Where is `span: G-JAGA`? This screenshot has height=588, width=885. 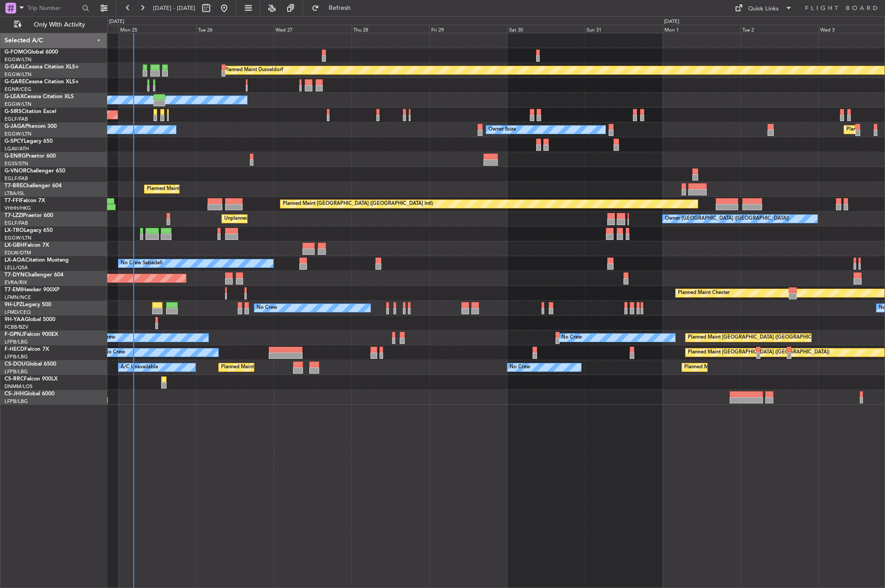
span: G-JAGA is located at coordinates (15, 127).